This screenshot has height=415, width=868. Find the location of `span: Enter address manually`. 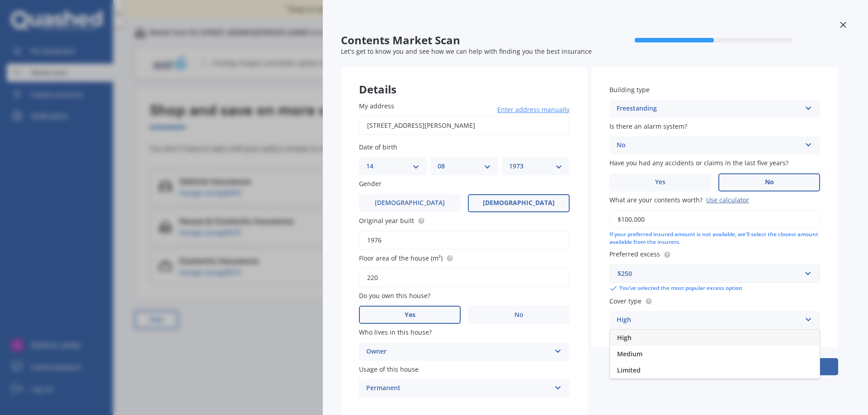

span: Enter address manually is located at coordinates (533, 109).